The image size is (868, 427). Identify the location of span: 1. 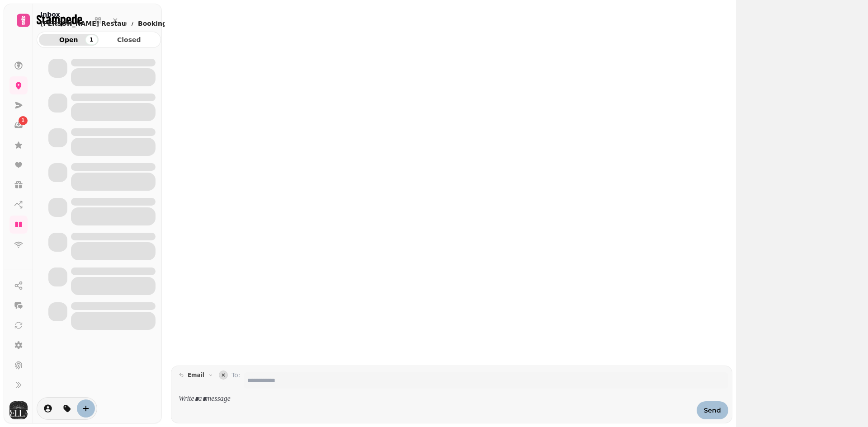
(23, 121).